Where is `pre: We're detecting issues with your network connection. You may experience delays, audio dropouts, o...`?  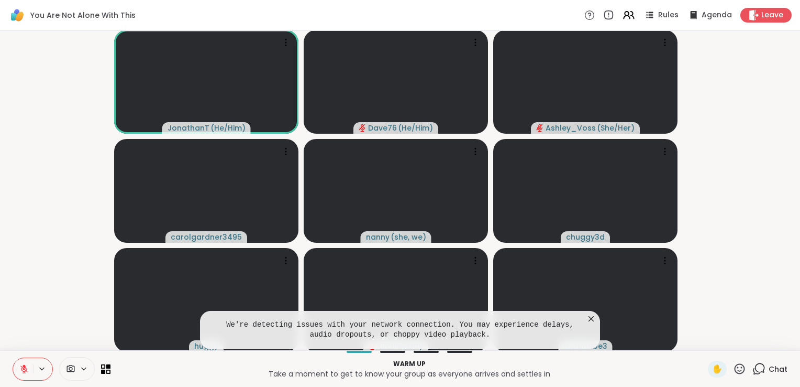 pre: We're detecting issues with your network connection. You may experience delays, audio dropouts, o... is located at coordinates (400, 329).